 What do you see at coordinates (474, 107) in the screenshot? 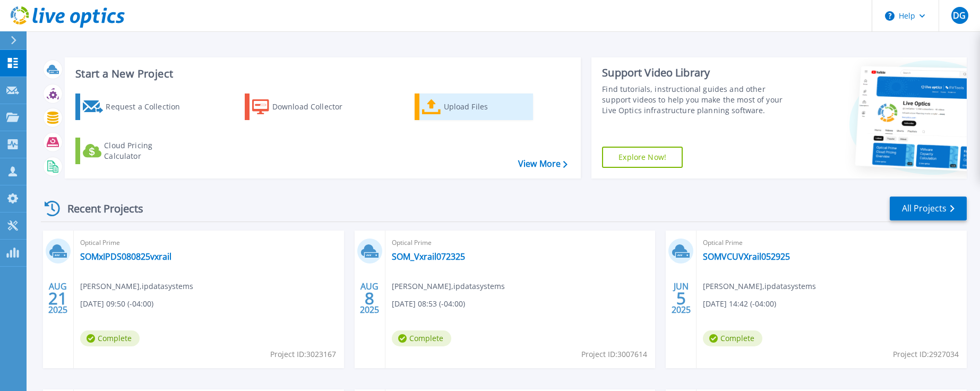
I see `a: Upload Files` at bounding box center [474, 107].